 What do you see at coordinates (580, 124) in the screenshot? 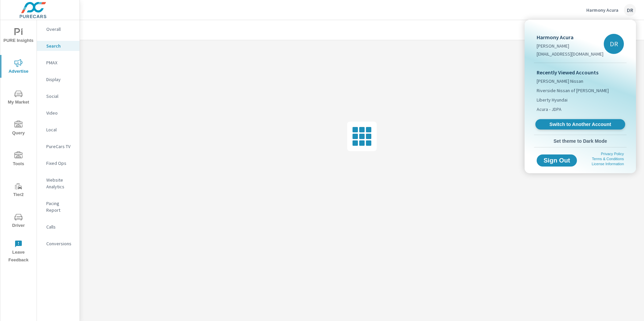
I see `span: Switch to Another Account` at bounding box center [580, 124].